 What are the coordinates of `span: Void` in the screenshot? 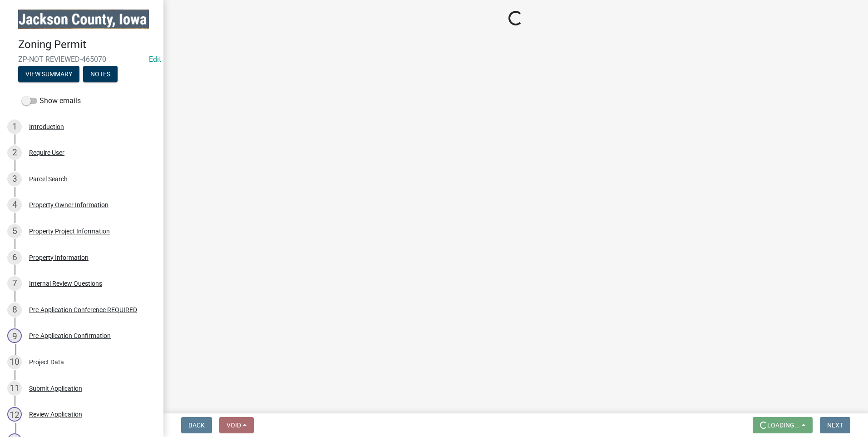 It's located at (234, 425).